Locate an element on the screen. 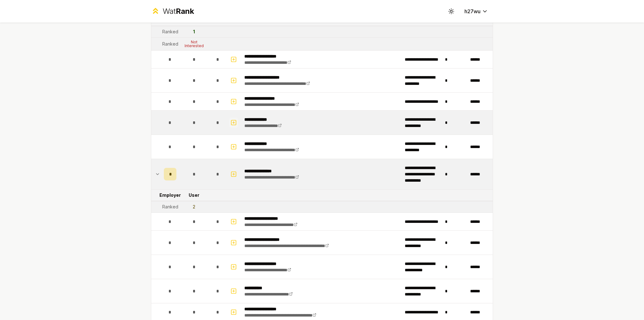 This screenshot has width=644, height=320. a: WatRank is located at coordinates (172, 11).